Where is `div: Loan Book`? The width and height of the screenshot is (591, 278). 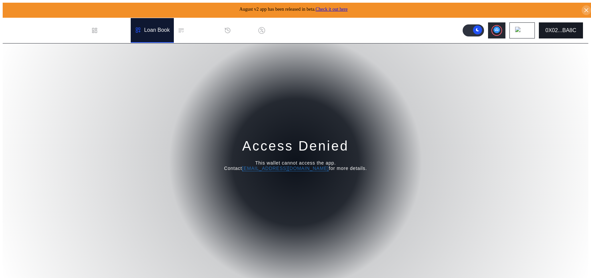
div: Loan Book is located at coordinates (157, 30).